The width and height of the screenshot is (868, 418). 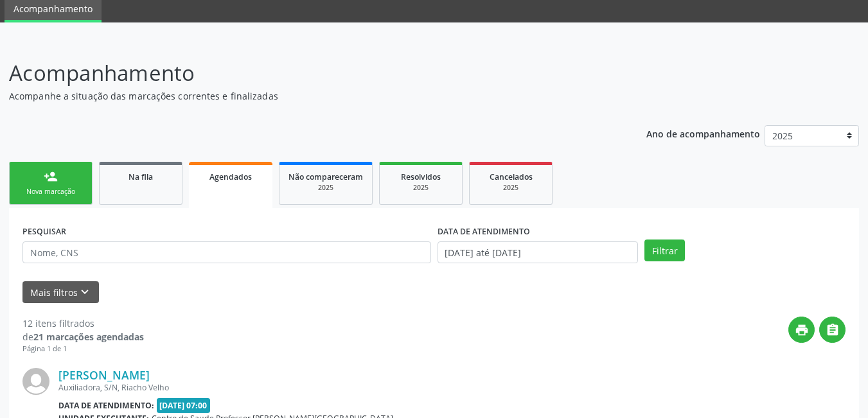 I want to click on div: person_add, so click(x=51, y=176).